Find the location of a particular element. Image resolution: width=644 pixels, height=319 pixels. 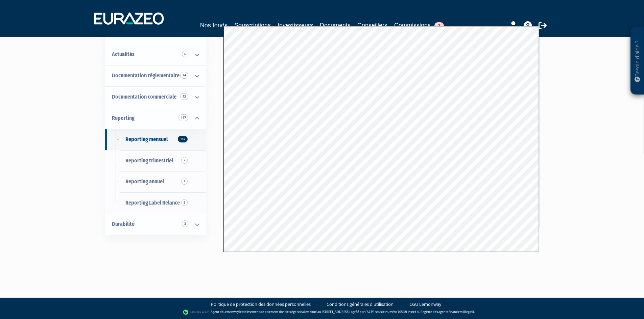

img: 1732889491-logotype_eurazeo_blanc_rvb.png is located at coordinates (129, 18).